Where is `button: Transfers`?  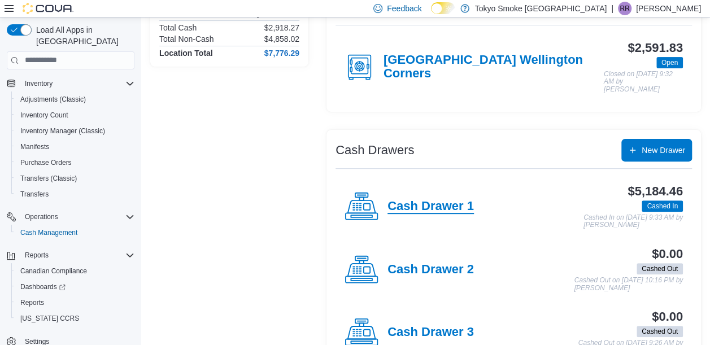
button: Transfers is located at coordinates (75, 194).